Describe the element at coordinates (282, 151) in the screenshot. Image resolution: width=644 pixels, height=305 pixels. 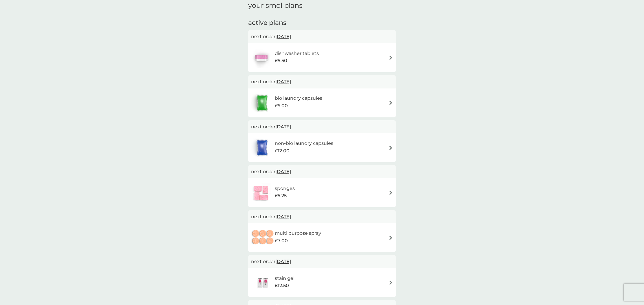
I see `span: £12.00` at that location.